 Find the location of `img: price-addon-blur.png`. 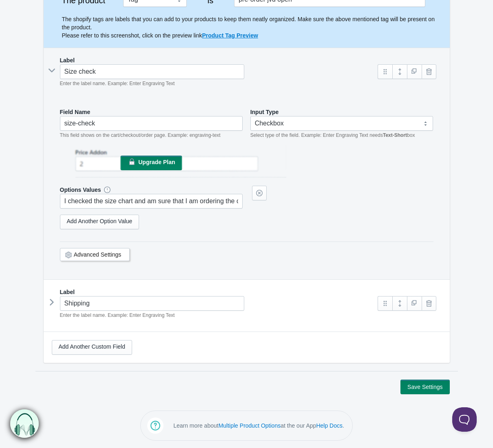

img: price-addon-blur.png is located at coordinates (173, 162).